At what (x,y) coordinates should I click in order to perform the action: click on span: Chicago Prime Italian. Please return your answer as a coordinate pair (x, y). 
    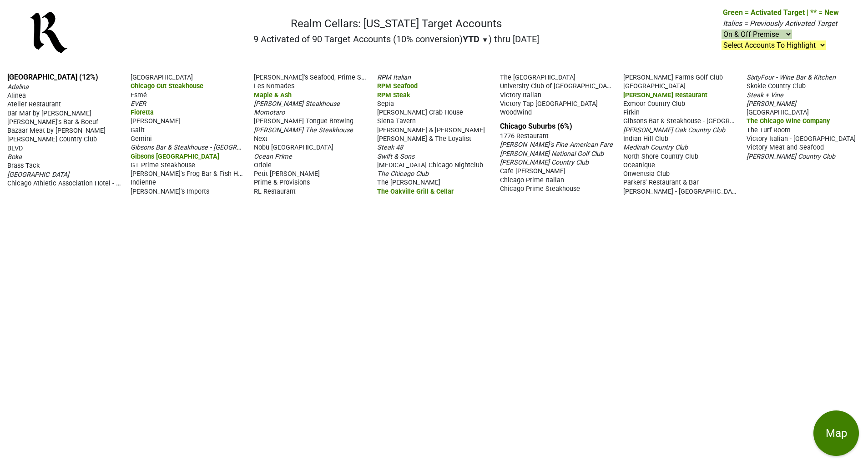
    Looking at the image, I should click on (532, 180).